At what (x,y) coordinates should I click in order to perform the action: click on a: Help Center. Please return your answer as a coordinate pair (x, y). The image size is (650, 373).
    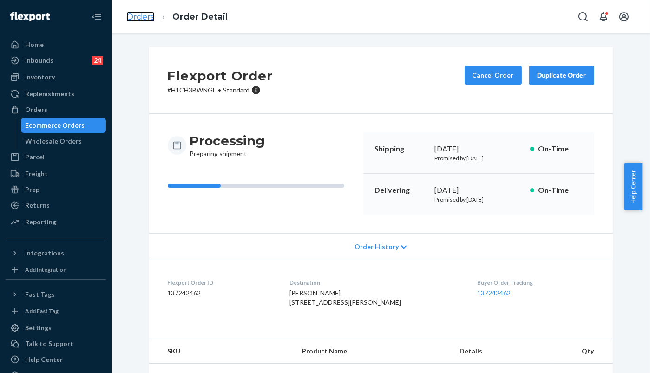
    Looking at the image, I should click on (56, 359).